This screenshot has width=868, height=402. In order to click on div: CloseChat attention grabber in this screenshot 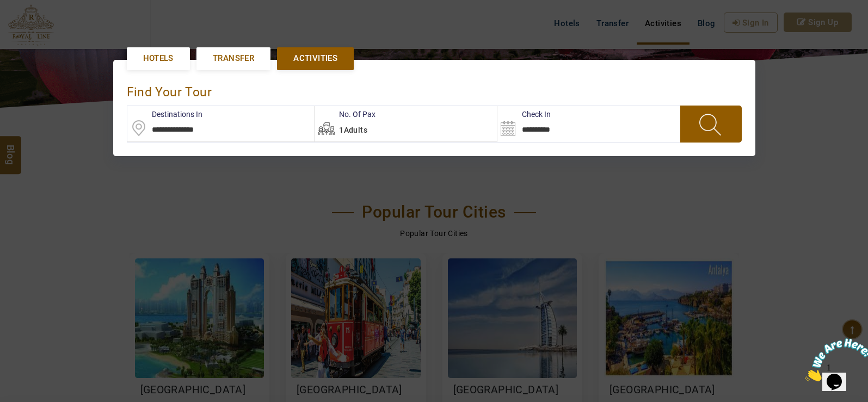, I will do `click(33, 26)`.